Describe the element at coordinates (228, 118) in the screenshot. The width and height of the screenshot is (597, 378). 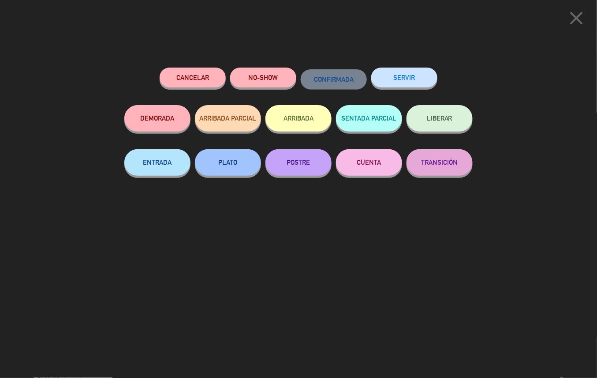
I see `button: ARRIBADA PARCIAL` at that location.